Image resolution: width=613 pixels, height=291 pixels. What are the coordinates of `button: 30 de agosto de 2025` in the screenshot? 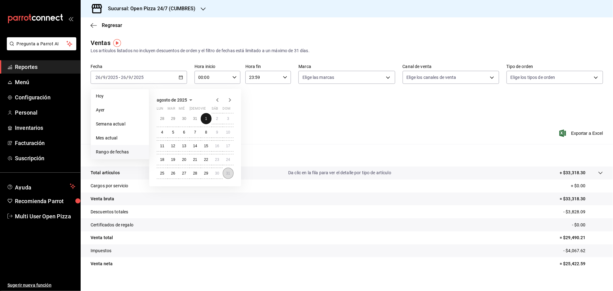 It's located at (217, 173).